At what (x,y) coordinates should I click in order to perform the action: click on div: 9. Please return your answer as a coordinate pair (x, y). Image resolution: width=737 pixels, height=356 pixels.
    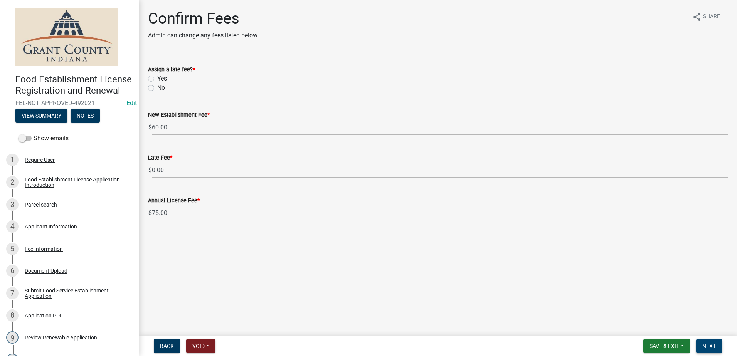
    Looking at the image, I should click on (12, 337).